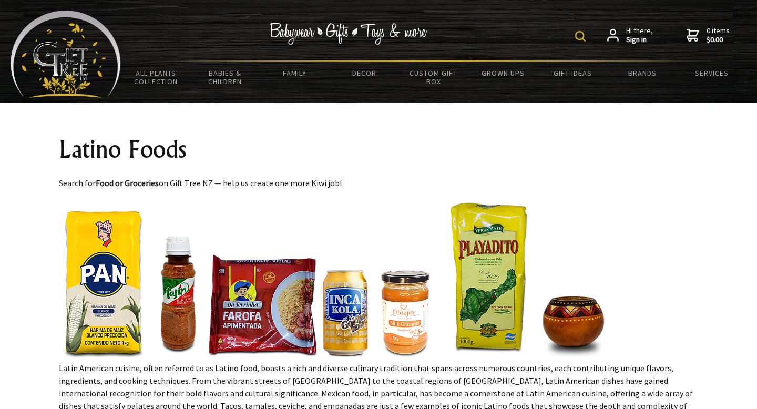 The image size is (757, 409). What do you see at coordinates (503, 73) in the screenshot?
I see `a: Grown Ups` at bounding box center [503, 73].